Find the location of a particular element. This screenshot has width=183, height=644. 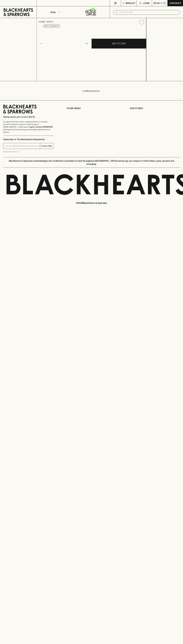

a: HOME is located at coordinates (42, 22).